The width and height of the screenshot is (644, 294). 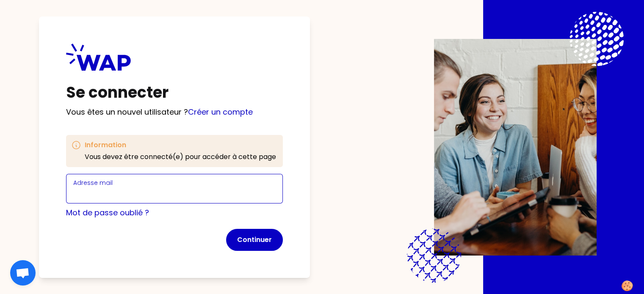 I want to click on h1: Se connecter, so click(x=174, y=92).